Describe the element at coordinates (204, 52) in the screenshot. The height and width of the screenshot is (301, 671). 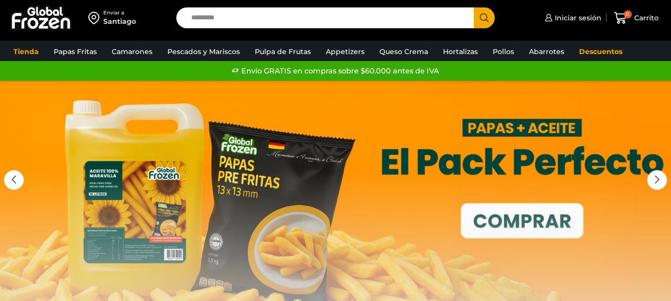
I see `a: Pescados y Mariscos` at that location.